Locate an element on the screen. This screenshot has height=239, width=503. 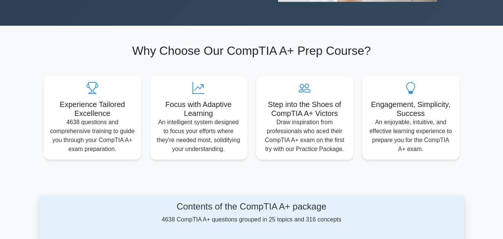
p: 4638 questions and comprehensive training to guide you through your CompTIA A+ exam preparation. is located at coordinates (92, 136).